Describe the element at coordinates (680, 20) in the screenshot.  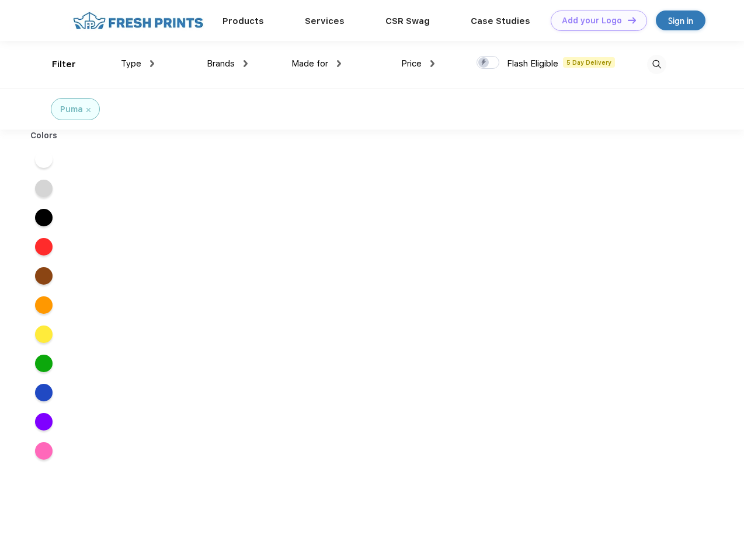
I see `div: Sign in` at that location.